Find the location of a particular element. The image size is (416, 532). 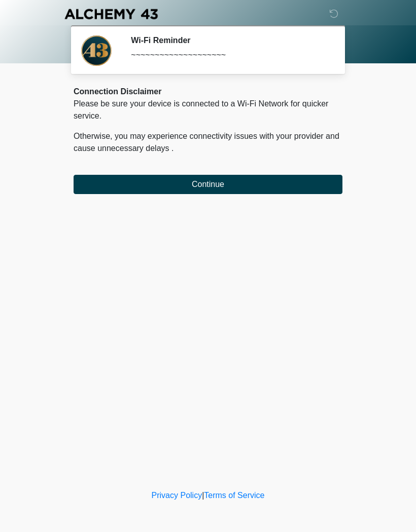

button: Continue is located at coordinates (208, 185).